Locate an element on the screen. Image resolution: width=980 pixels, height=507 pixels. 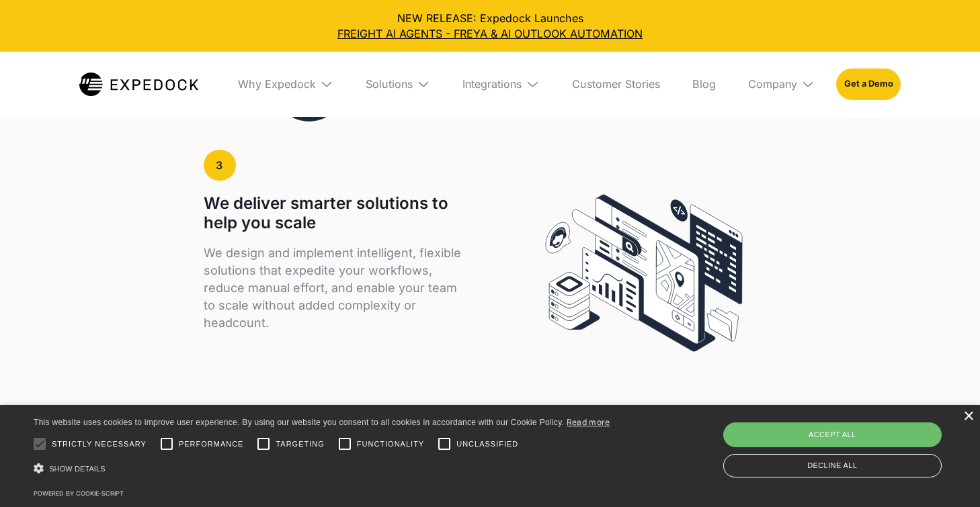
a: Powered by cookie-script is located at coordinates (78, 493).